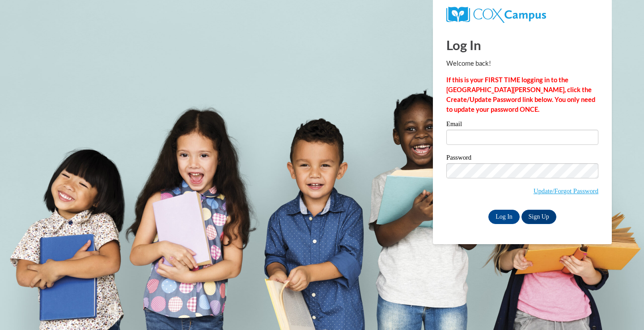 This screenshot has width=644, height=330. I want to click on label: Email, so click(522, 125).